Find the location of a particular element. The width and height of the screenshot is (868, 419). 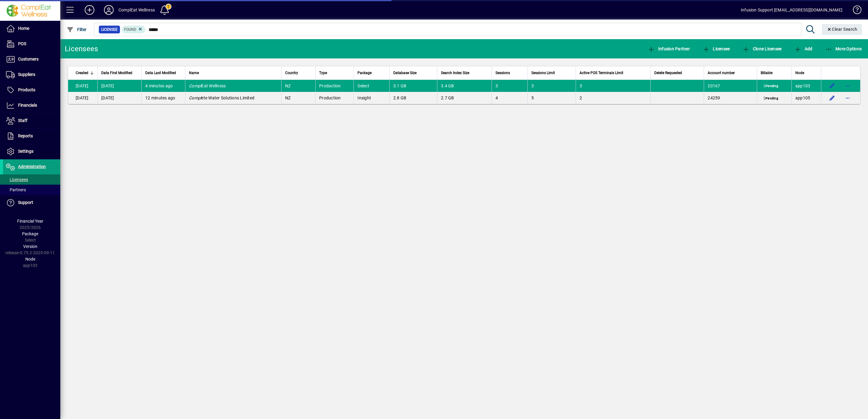

div: Name is located at coordinates (233, 73).